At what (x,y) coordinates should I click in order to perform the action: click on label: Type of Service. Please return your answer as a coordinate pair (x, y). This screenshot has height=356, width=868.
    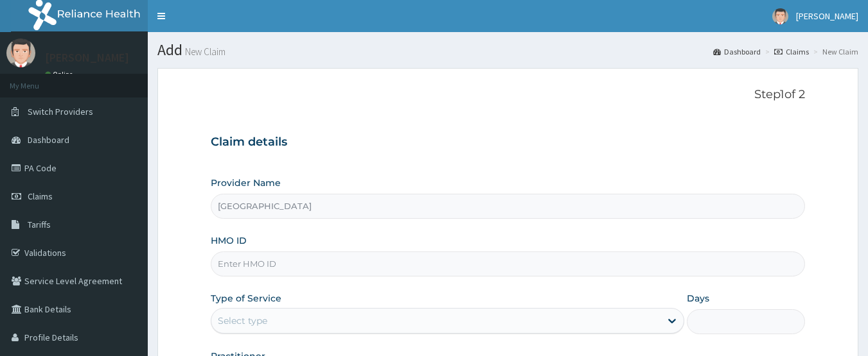
    Looking at the image, I should click on (246, 299).